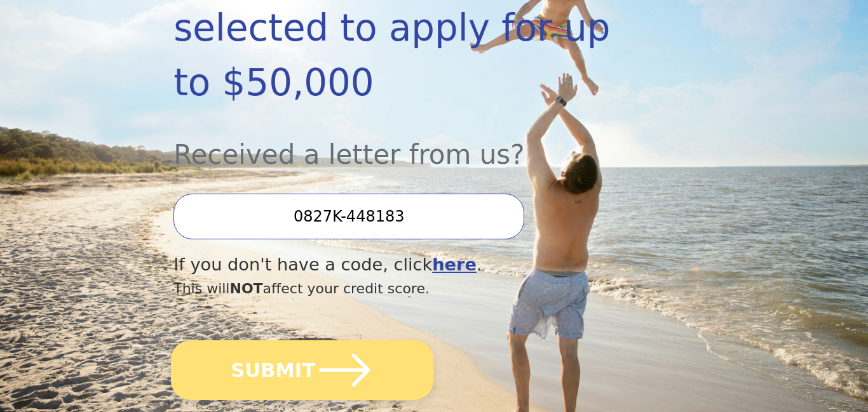  What do you see at coordinates (395, 142) in the screenshot?
I see `div: Received a letter from us?` at bounding box center [395, 142].